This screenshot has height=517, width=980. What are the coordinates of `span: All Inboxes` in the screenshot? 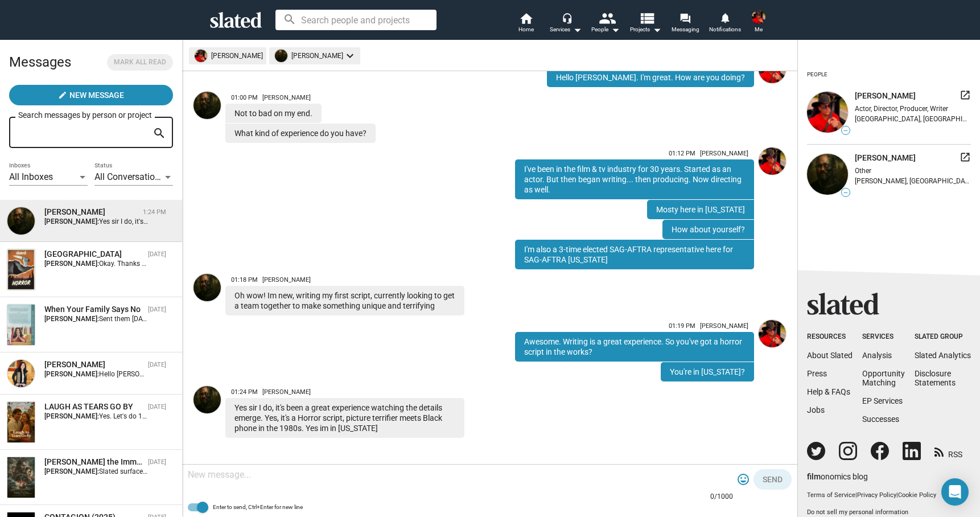 It's located at (31, 176).